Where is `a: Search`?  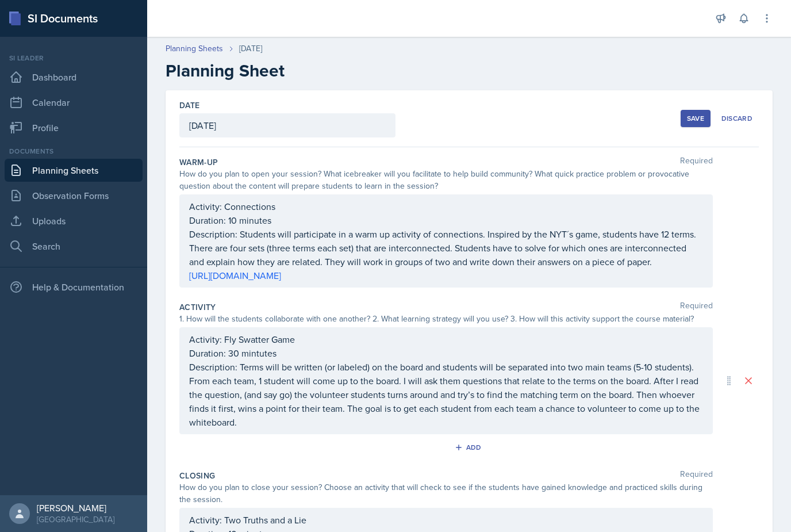 a: Search is located at coordinates (74, 246).